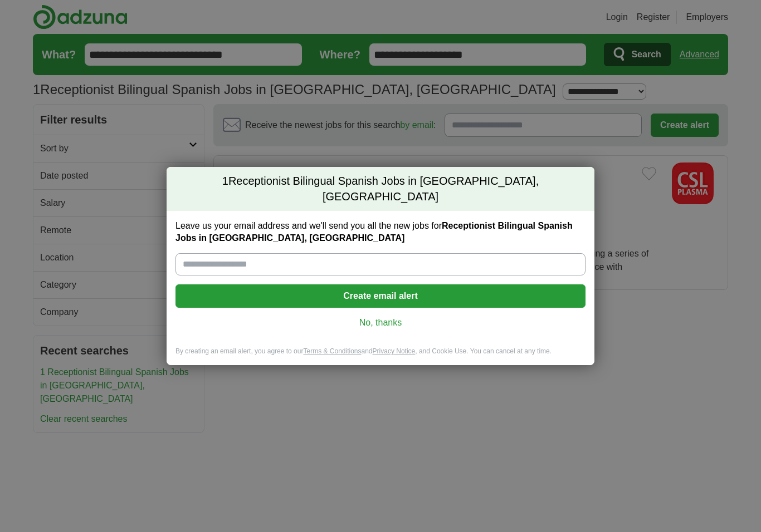 Image resolution: width=761 pixels, height=532 pixels. Describe the element at coordinates (380, 232) in the screenshot. I see `label: Leave us your email address and we'll send you all the new jobs for` at that location.